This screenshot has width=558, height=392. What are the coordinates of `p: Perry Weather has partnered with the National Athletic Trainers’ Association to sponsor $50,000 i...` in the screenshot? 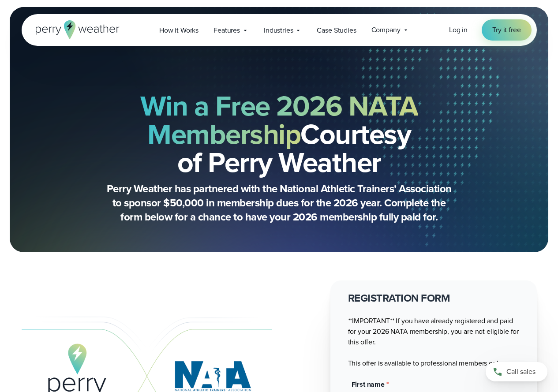 It's located at (279, 203).